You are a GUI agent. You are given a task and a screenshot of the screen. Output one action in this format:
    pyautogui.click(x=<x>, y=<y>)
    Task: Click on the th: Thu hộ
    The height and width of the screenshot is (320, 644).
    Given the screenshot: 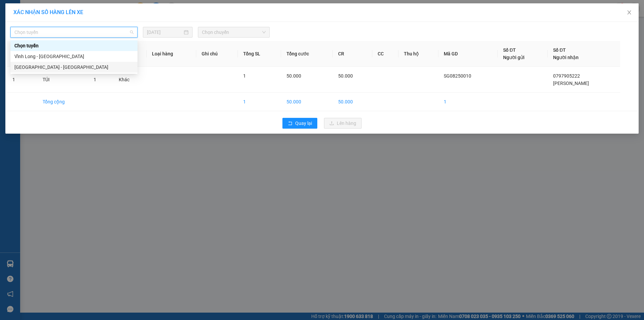 What is the action you would take?
    pyautogui.click(x=418, y=53)
    